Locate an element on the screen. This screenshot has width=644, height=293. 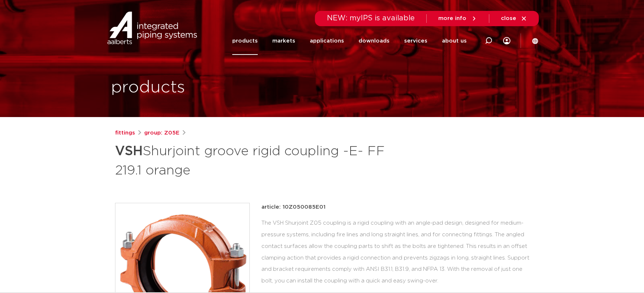
font: more info is located at coordinates (452, 18).